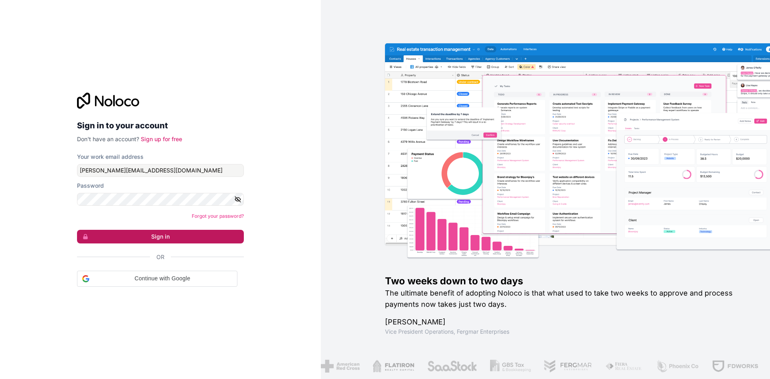 This screenshot has height=379, width=770. Describe the element at coordinates (160, 126) in the screenshot. I see `h2: Sign in to your account` at that location.